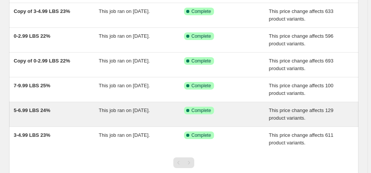 Image resolution: width=371 pixels, height=173 pixels. I want to click on span: 5-6.99 LBS 24%, so click(32, 110).